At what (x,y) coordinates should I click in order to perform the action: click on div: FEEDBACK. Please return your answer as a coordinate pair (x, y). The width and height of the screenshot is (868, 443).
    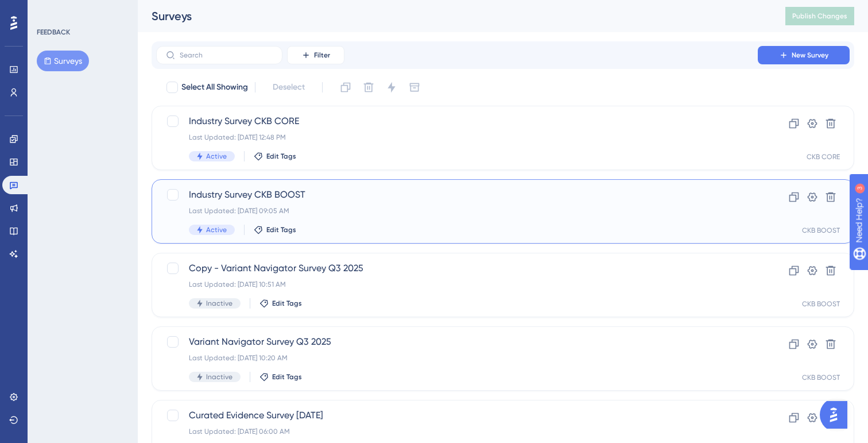
    Looking at the image, I should click on (53, 32).